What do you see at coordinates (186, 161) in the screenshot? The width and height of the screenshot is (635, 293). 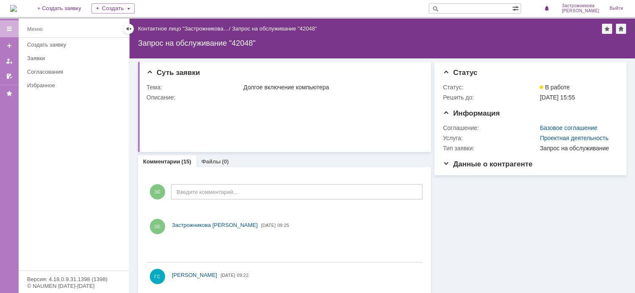 I see `div: (15)` at bounding box center [186, 161].